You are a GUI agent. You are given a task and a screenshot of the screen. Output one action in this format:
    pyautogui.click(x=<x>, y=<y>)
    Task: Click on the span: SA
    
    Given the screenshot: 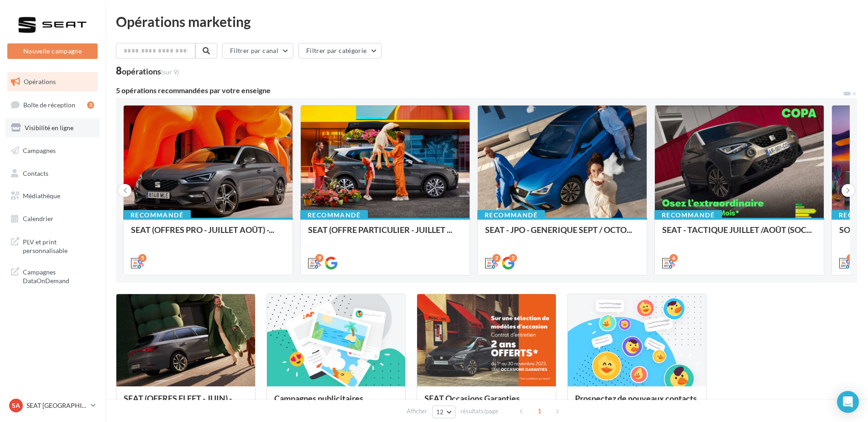 What is the action you would take?
    pyautogui.click(x=16, y=405)
    